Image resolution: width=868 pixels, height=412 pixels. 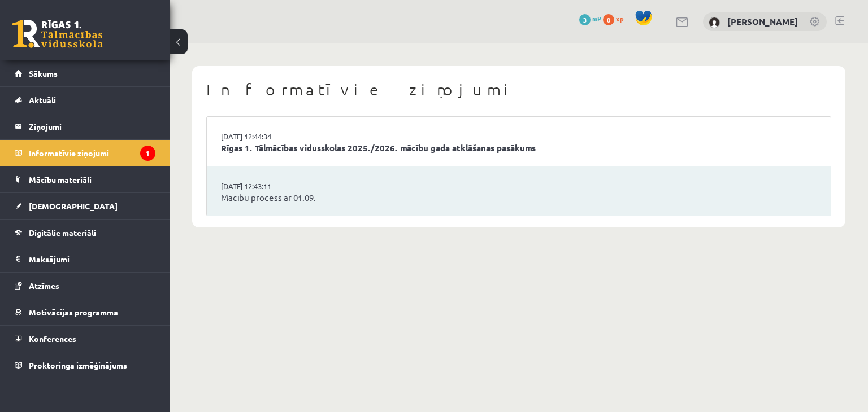 What do you see at coordinates (85, 366) in the screenshot?
I see `a: Proktoringa izmēģinājums` at bounding box center [85, 366].